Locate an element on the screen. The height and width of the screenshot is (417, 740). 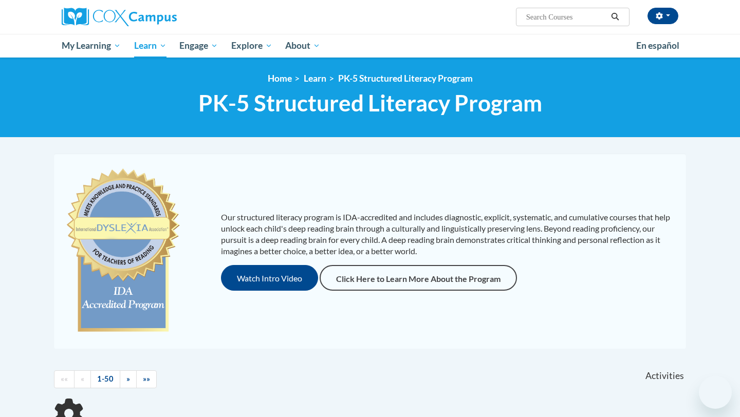
span: Learn is located at coordinates (150, 46).